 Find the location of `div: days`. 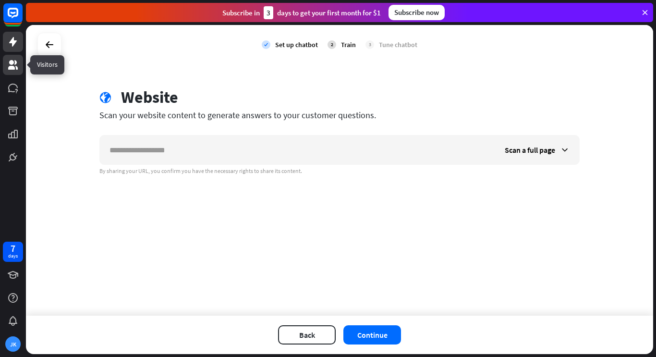

div: days is located at coordinates (13, 256).